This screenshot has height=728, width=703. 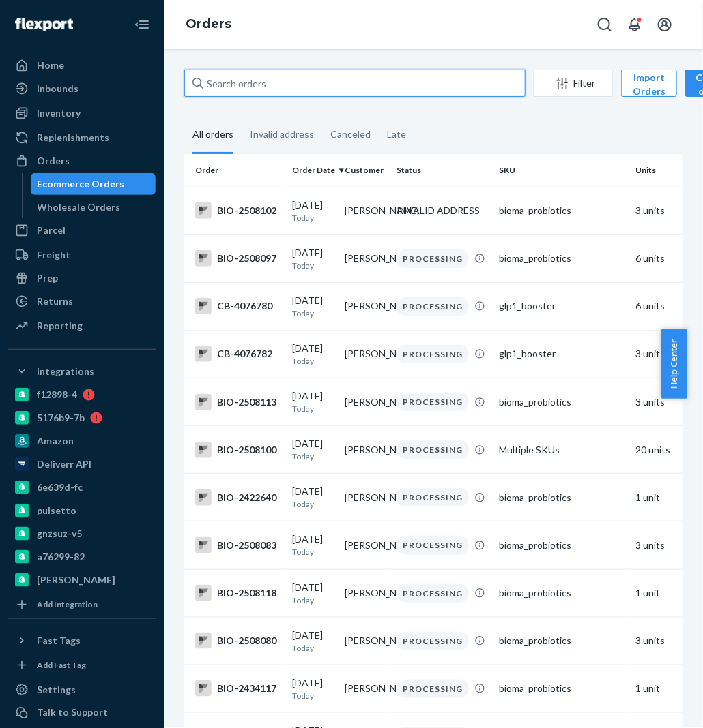 What do you see at coordinates (57, 395) in the screenshot?
I see `div: f12898-4` at bounding box center [57, 395].